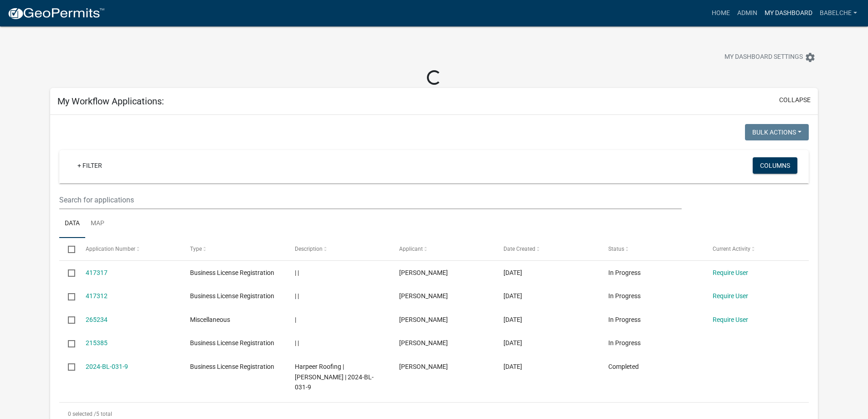 The width and height of the screenshot is (868, 419). I want to click on span: Application Number, so click(110, 249).